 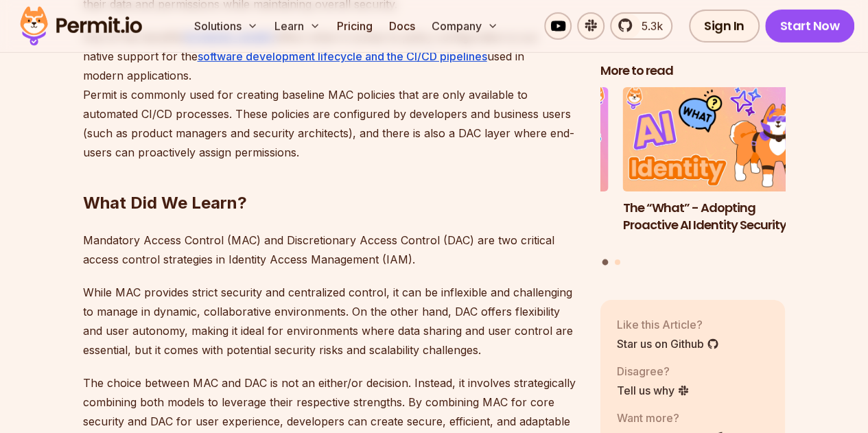 I want to click on h3: The “What” - Adopting Proactive AI Identity Security, so click(x=716, y=217).